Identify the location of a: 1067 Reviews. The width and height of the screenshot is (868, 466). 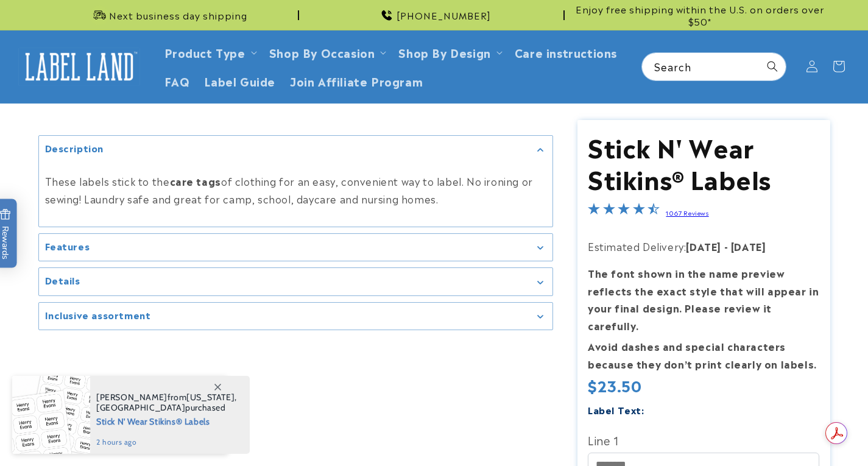
(687, 213).